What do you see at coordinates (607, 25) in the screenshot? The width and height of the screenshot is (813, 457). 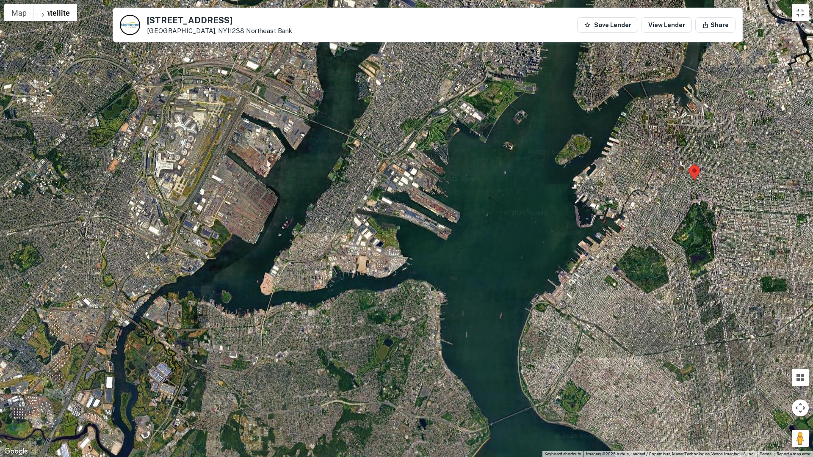 I see `button: Save Lender` at bounding box center [607, 25].